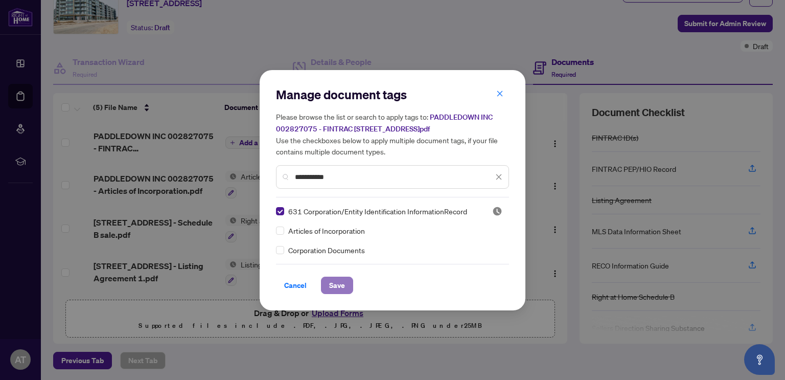  I want to click on button: Cancel, so click(295, 285).